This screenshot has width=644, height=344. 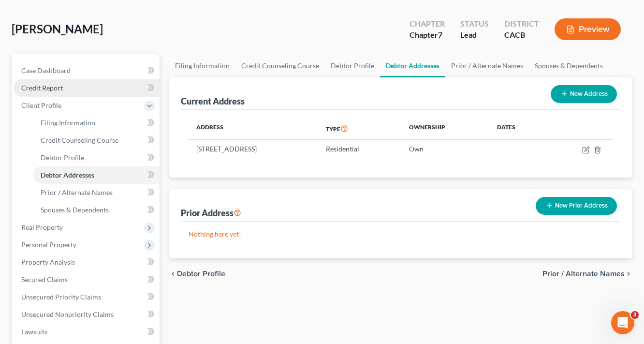 What do you see at coordinates (34, 332) in the screenshot?
I see `span: Lawsuits` at bounding box center [34, 332].